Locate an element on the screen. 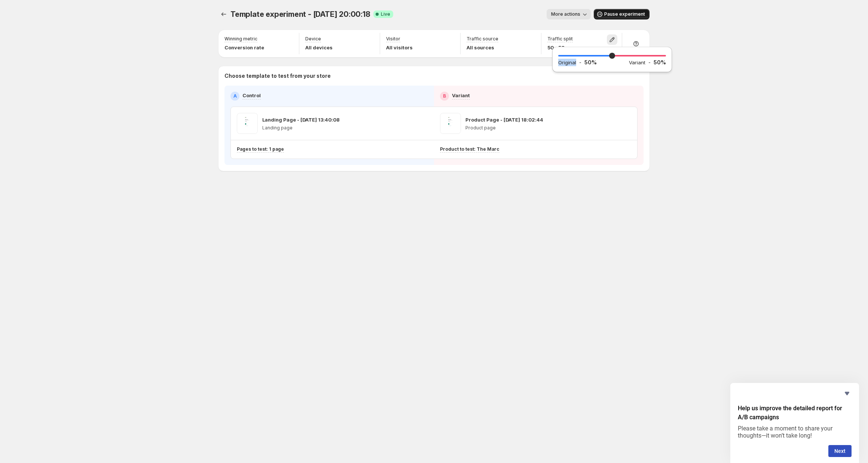 The image size is (868, 463). button: Hide survey is located at coordinates (847, 394).